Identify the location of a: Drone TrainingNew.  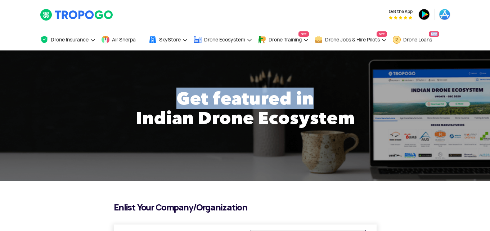
(283, 40).